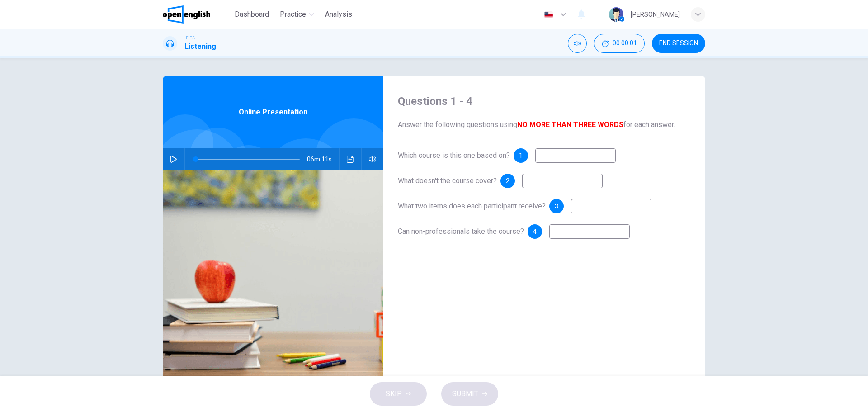 The width and height of the screenshot is (868, 412). What do you see at coordinates (619, 43) in the screenshot?
I see `div: Hide` at bounding box center [619, 43].